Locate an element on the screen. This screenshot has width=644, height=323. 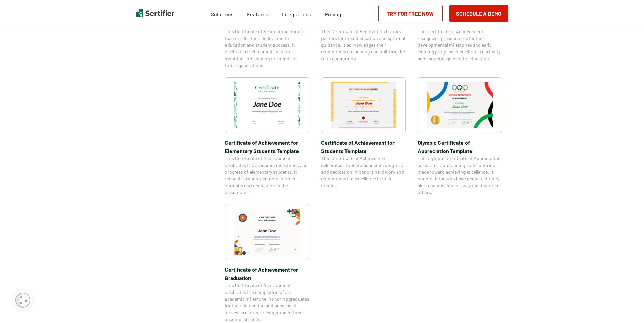
a: Pricing is located at coordinates (333, 13).